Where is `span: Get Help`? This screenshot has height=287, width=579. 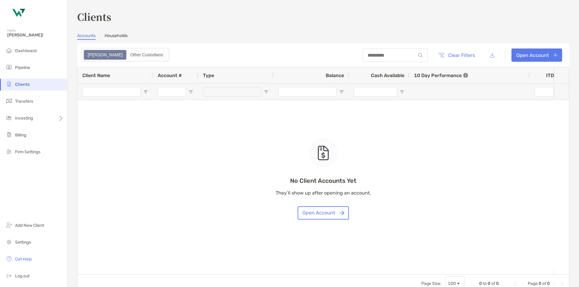
span: Get Help is located at coordinates (23, 259).